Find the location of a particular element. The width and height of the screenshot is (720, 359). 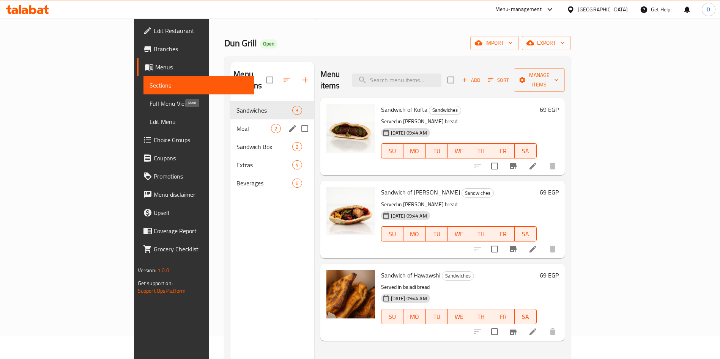

button: Add section is located at coordinates (305, 80).